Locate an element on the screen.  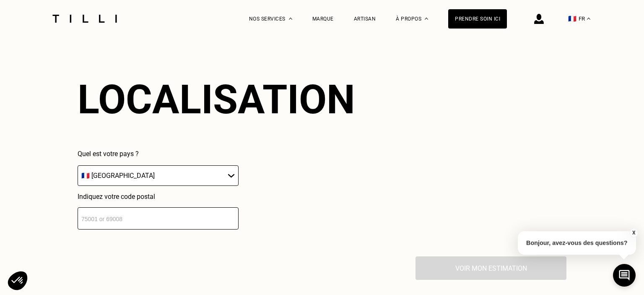
div: Localisation is located at coordinates (216, 100).